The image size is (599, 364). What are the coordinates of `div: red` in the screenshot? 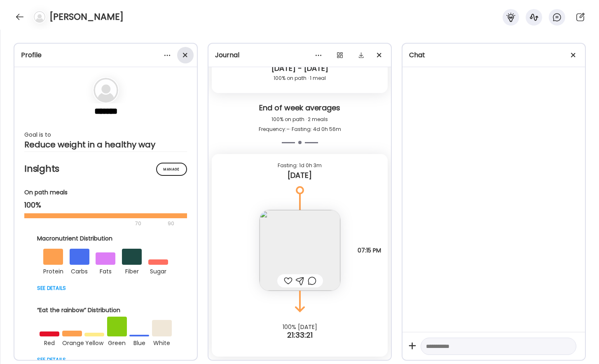 It's located at (49, 342).